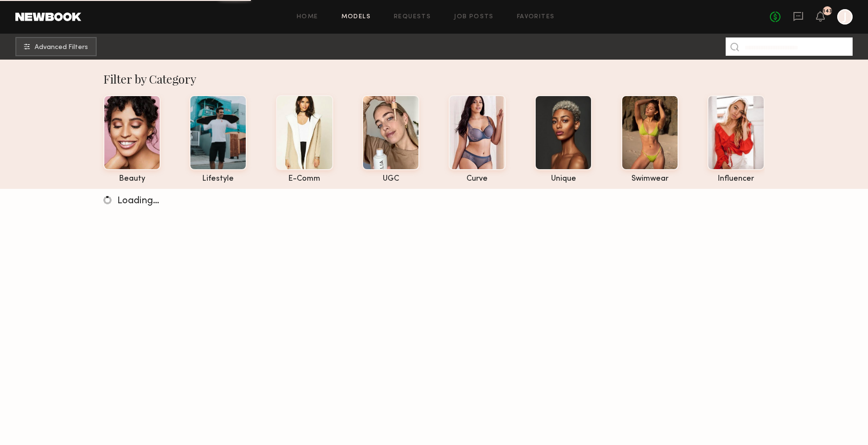  I want to click on div: influencer, so click(736, 179).